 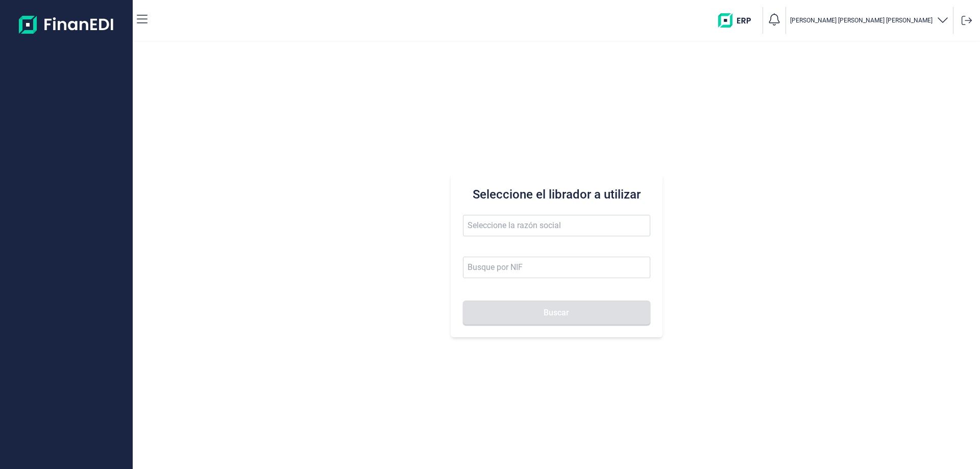 I want to click on input: Busque por NIF, so click(x=556, y=267).